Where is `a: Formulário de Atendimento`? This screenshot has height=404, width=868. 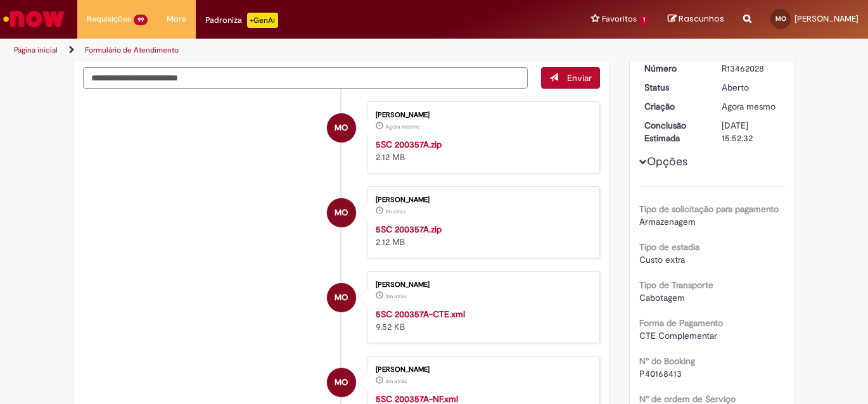 a: Formulário de Atendimento is located at coordinates (132, 50).